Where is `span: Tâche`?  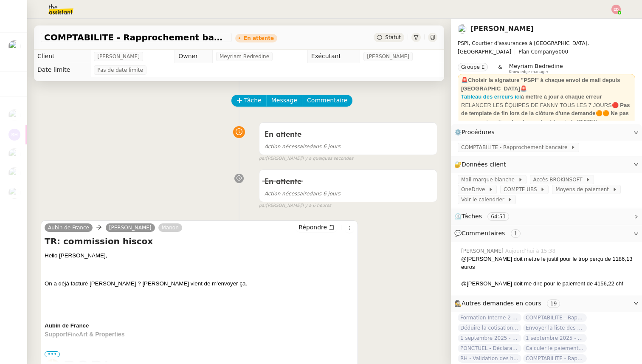 span: Tâche is located at coordinates (253, 100).